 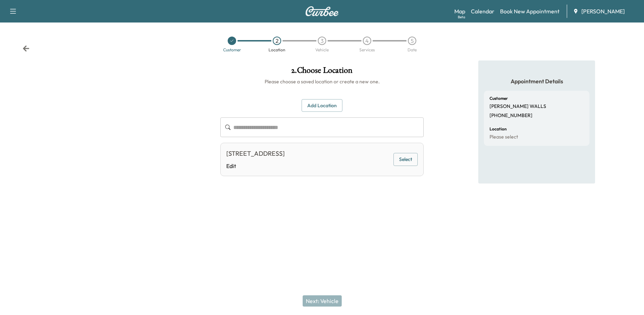 I want to click on h6: Customer, so click(x=498, y=98).